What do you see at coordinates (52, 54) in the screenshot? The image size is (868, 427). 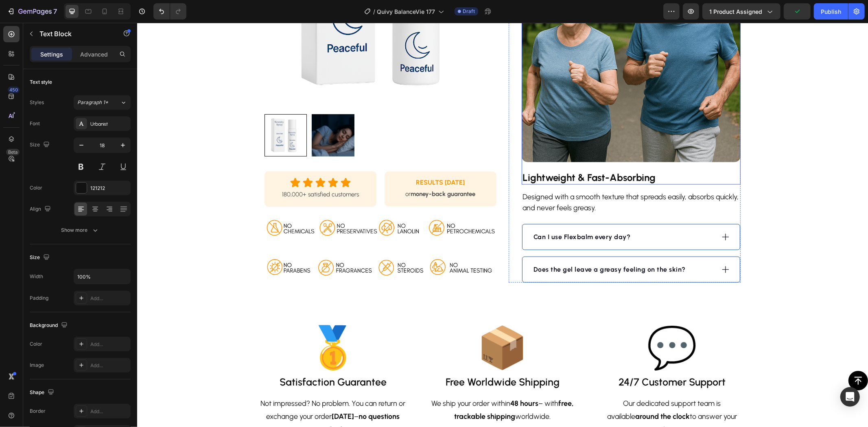 I see `p: Settings` at bounding box center [52, 54].